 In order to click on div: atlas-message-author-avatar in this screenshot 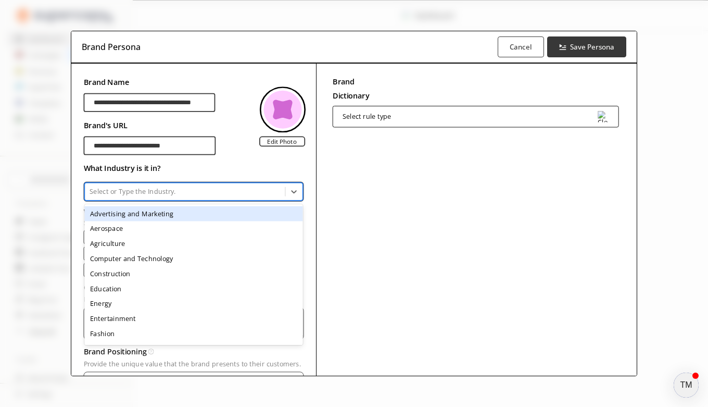, I will do `click(686, 385)`.